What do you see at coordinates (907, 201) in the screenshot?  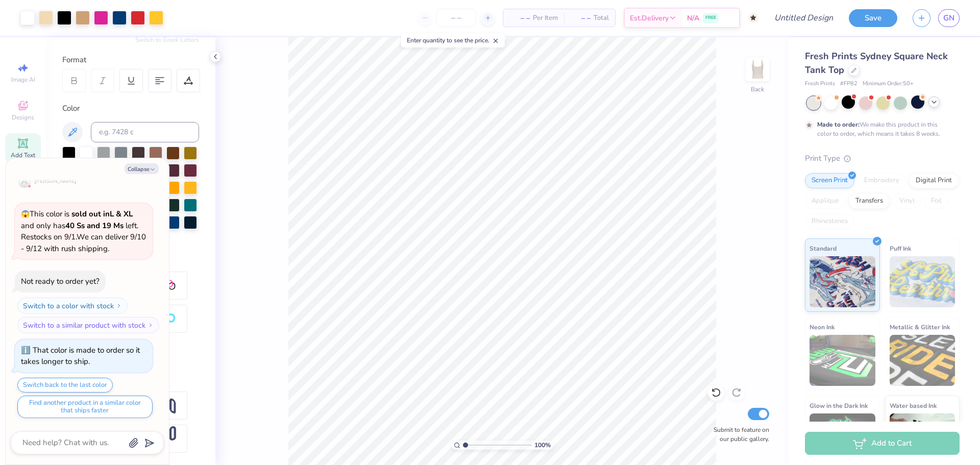 I see `div: Vinyl` at bounding box center [907, 201].